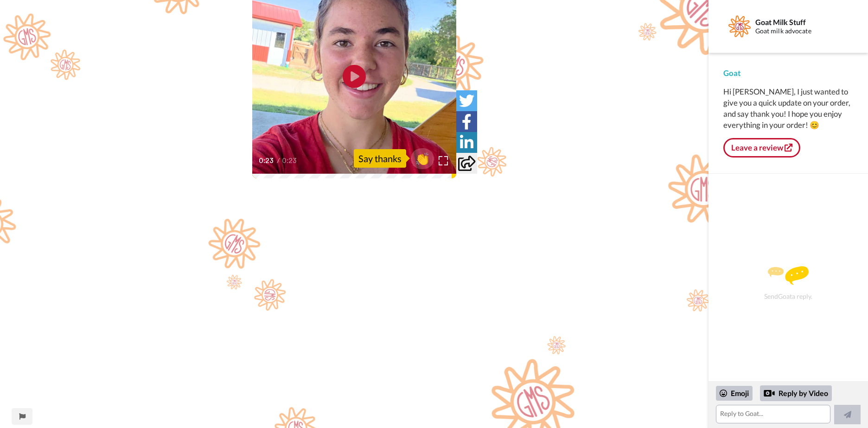  What do you see at coordinates (380, 159) in the screenshot?
I see `div: Say thanks` at bounding box center [380, 159].